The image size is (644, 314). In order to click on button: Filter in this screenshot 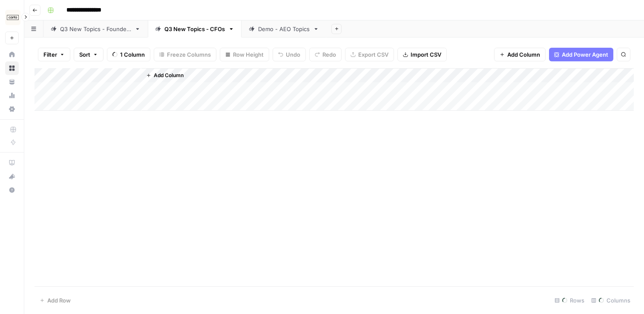, I will do `click(54, 55)`.